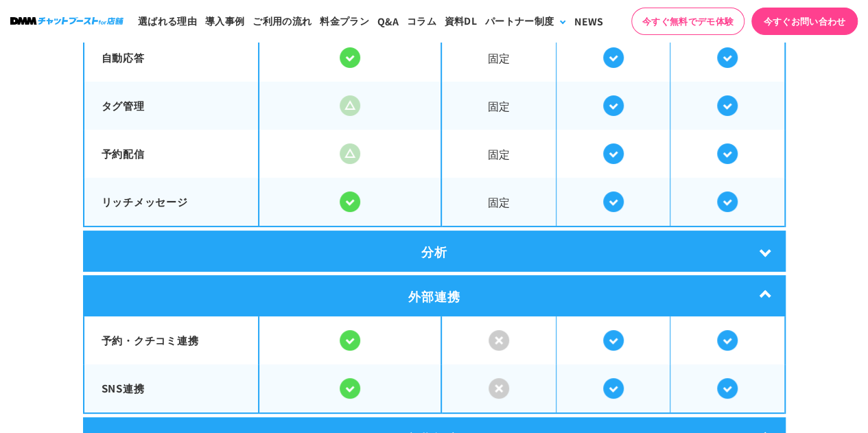 The width and height of the screenshot is (868, 433). What do you see at coordinates (804, 22) in the screenshot?
I see `a: 今すぐお問い合わせ` at bounding box center [804, 22].